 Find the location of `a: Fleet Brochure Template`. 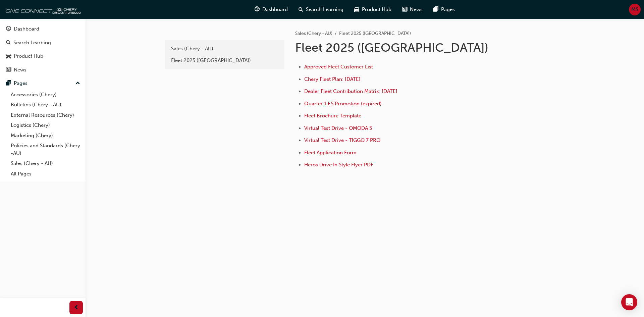

a: Fleet Brochure Template is located at coordinates (333, 115).